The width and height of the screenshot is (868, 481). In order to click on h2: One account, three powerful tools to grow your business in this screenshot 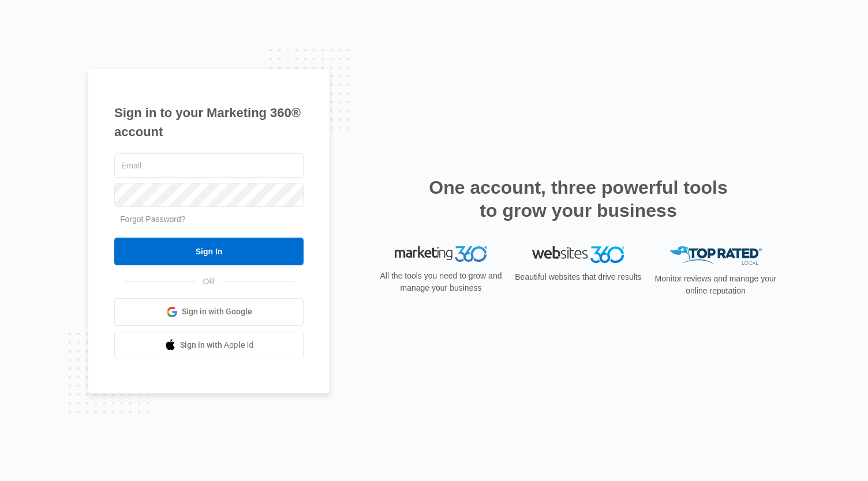, I will do `click(578, 199)`.